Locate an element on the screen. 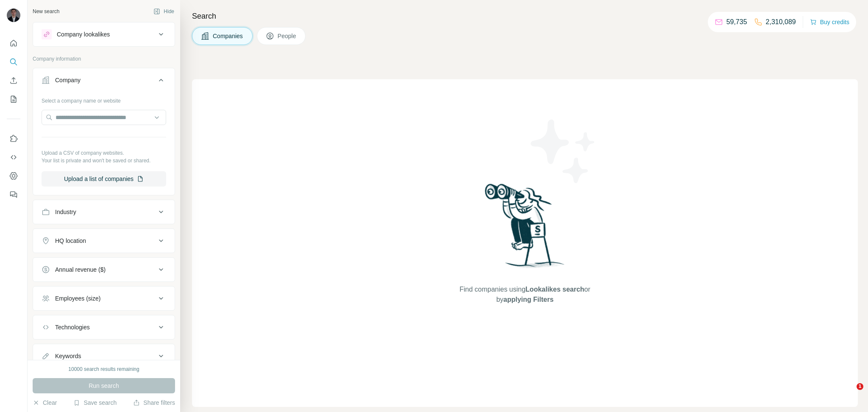 This screenshot has height=412, width=868. span: applying Filters is located at coordinates (528, 299).